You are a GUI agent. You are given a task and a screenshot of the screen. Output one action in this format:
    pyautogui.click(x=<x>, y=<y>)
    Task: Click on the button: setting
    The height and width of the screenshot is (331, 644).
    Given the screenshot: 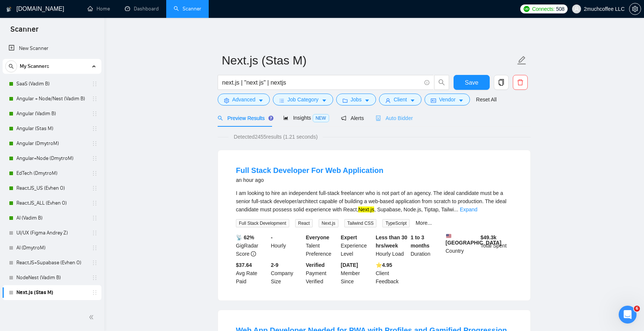 What is the action you would take?
    pyautogui.click(x=635, y=9)
    